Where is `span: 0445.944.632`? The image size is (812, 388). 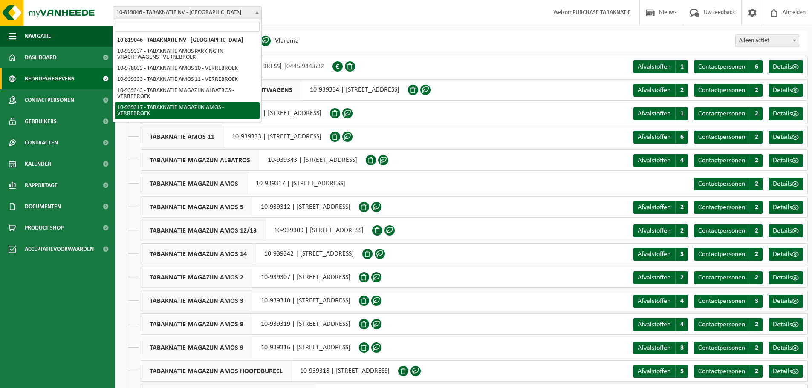
span: 0445.944.632 is located at coordinates (305, 66).